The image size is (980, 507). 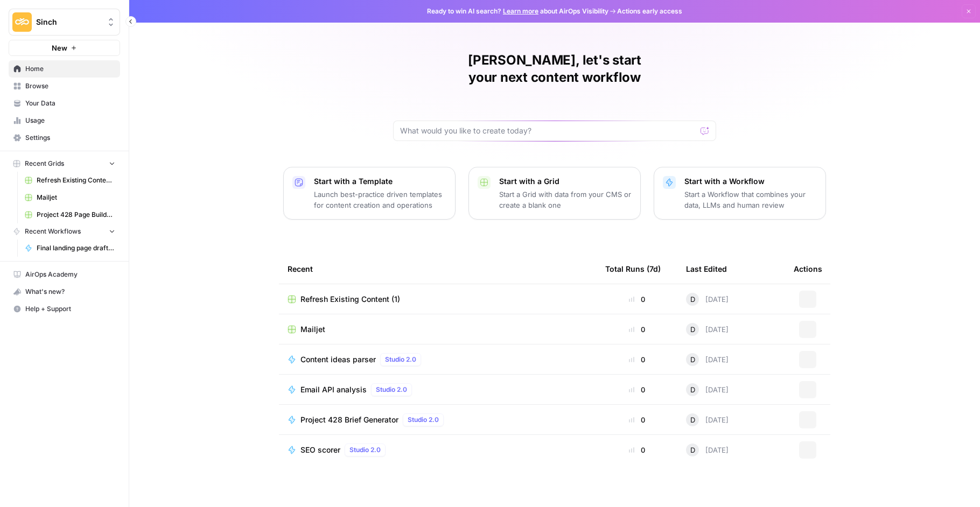 I want to click on p: Start with a Workflow, so click(x=751, y=181).